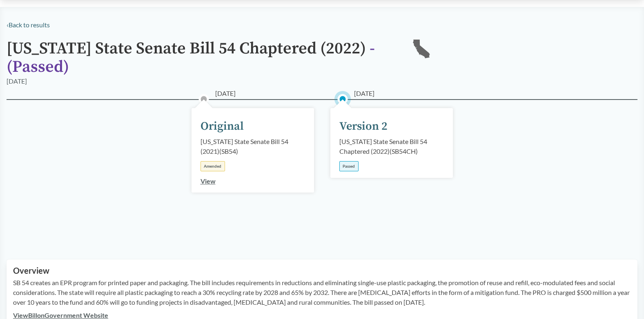 This screenshot has width=644, height=319. What do you see at coordinates (191, 58) in the screenshot?
I see `span: - ( Passed )` at bounding box center [191, 58].